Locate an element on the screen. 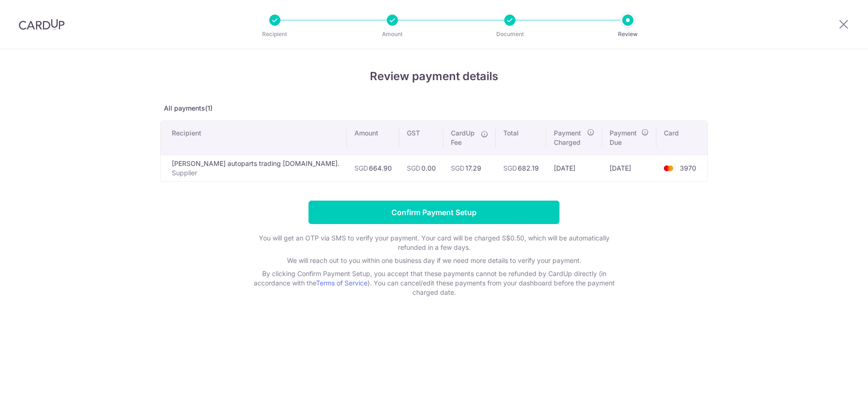 Image resolution: width=868 pixels, height=397 pixels. th: Amount is located at coordinates (373, 137).